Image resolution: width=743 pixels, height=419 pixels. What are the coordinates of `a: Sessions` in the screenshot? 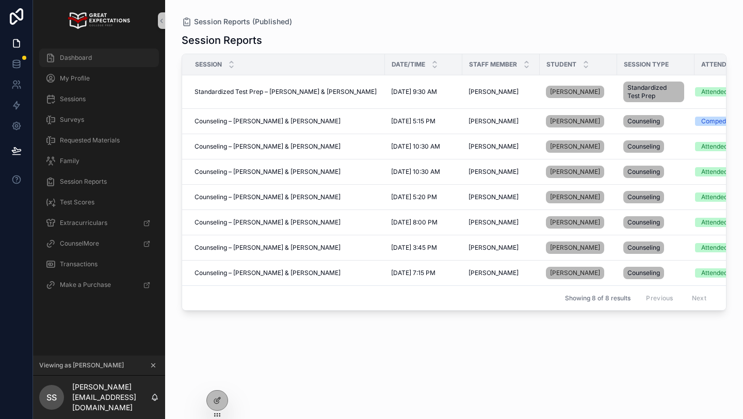 It's located at (99, 99).